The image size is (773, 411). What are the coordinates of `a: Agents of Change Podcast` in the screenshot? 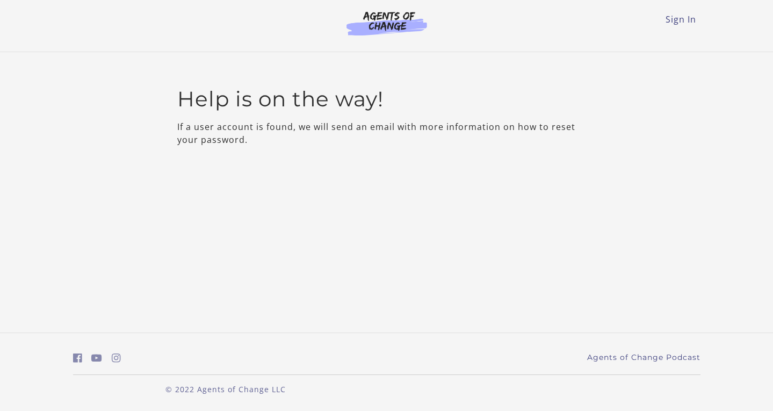 It's located at (644, 357).